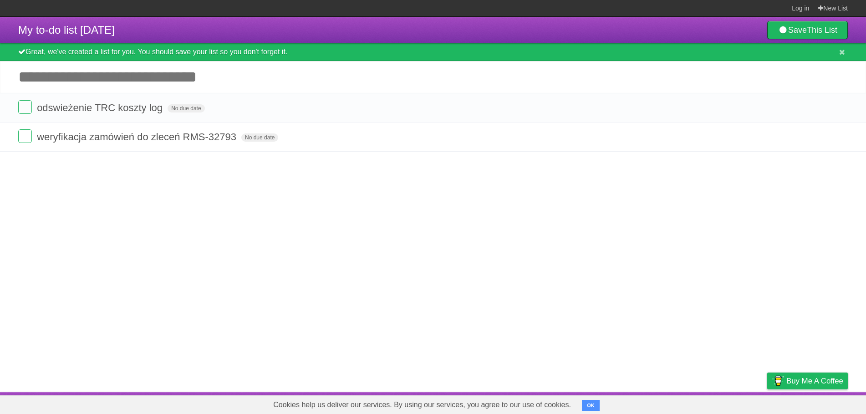 This screenshot has height=414, width=866. Describe the element at coordinates (814, 380) in the screenshot. I see `span: Buy me a coffee` at that location.